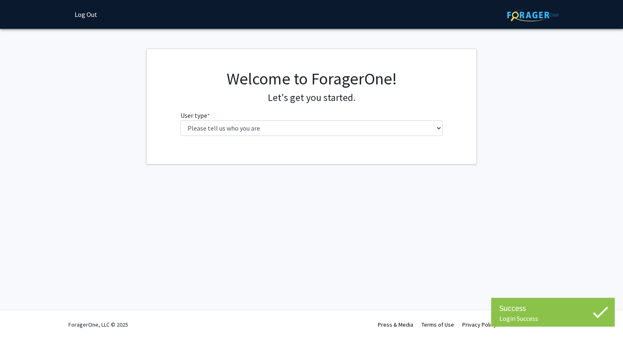 The width and height of the screenshot is (623, 339). I want to click on a: Privacy Policy, so click(479, 325).